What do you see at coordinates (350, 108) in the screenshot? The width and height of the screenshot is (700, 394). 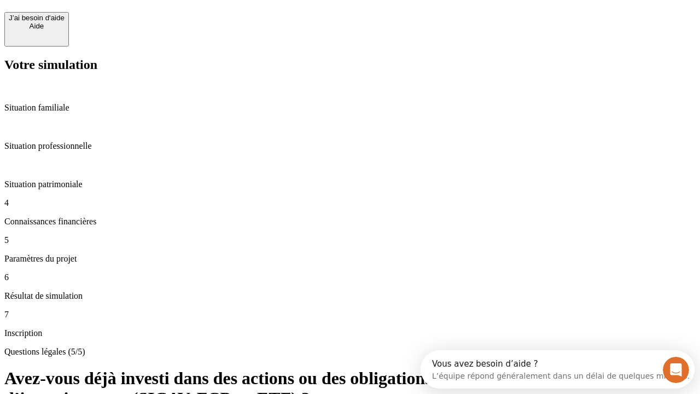 I see `p: Situation familiale` at bounding box center [350, 108].